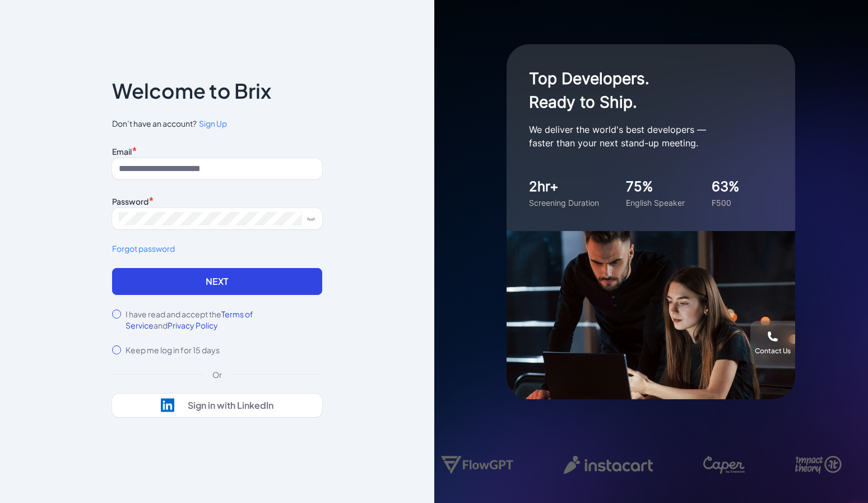  What do you see at coordinates (655, 203) in the screenshot?
I see `div: English Speaker` at bounding box center [655, 203].